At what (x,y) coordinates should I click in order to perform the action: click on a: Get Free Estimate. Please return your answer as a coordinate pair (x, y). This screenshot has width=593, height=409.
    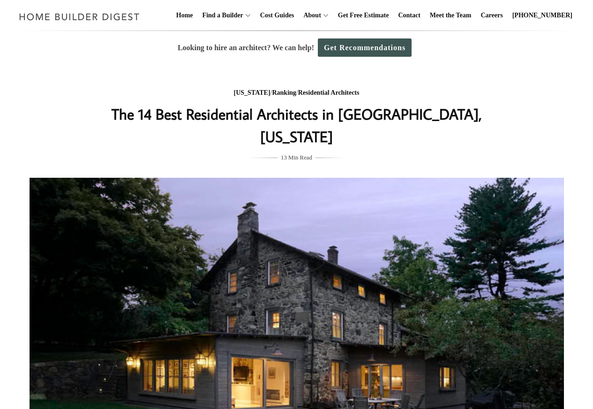
    Looking at the image, I should click on (363, 15).